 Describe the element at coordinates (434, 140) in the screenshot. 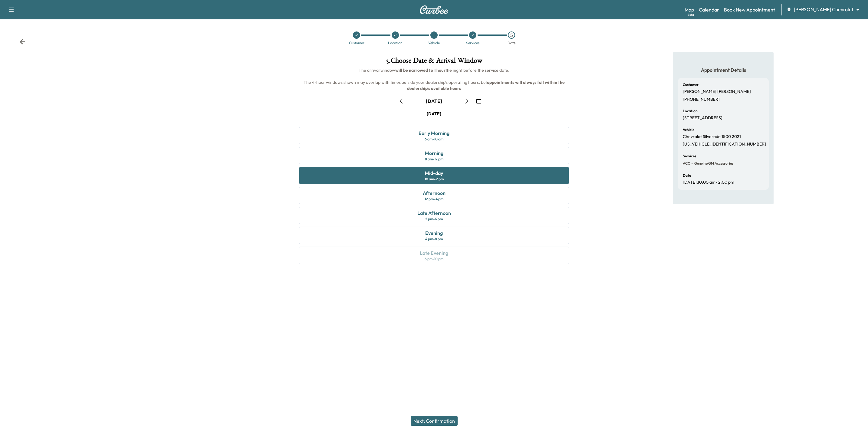

I see `div: 6 am - 10 am` at that location.